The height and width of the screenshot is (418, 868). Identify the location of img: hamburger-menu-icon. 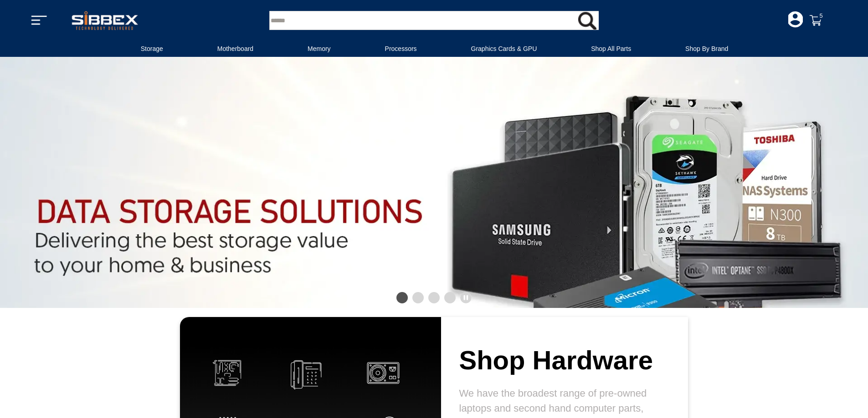
(39, 20).